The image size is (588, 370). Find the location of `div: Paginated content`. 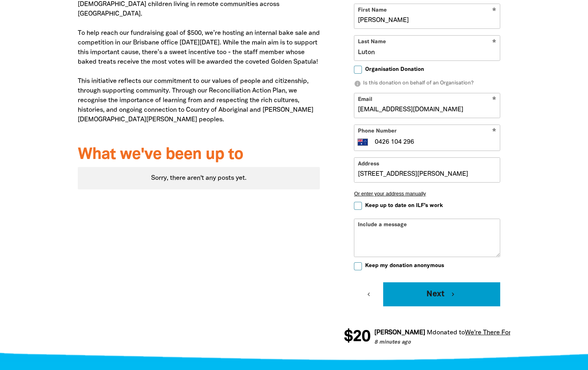

div: Paginated content is located at coordinates (199, 178).